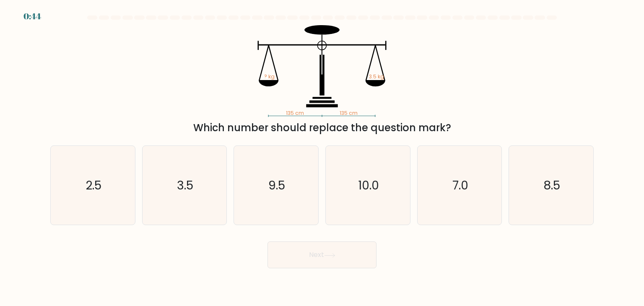  I want to click on button: Next, so click(322, 255).